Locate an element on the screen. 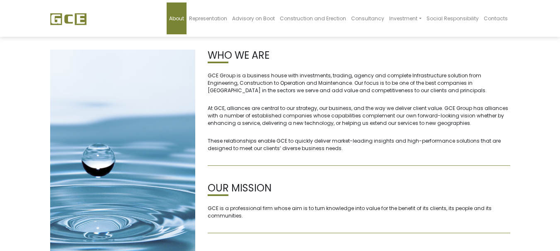 The width and height of the screenshot is (560, 251). a: Construction and Erection is located at coordinates (313, 18).